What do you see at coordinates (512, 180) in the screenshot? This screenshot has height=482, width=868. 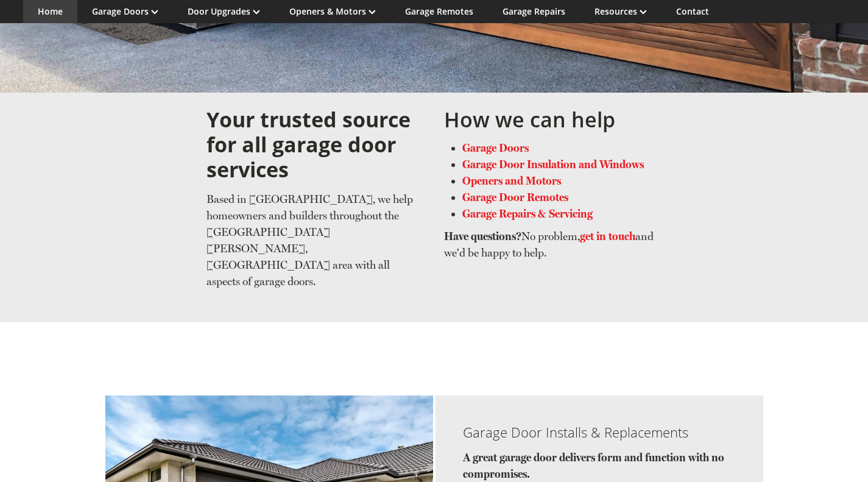 I see `a: Openers and Motors` at bounding box center [512, 180].